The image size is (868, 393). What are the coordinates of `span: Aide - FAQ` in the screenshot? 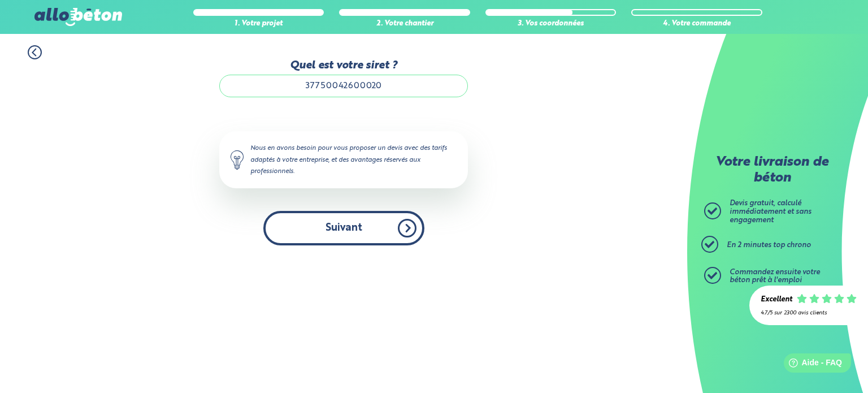 It's located at (54, 14).